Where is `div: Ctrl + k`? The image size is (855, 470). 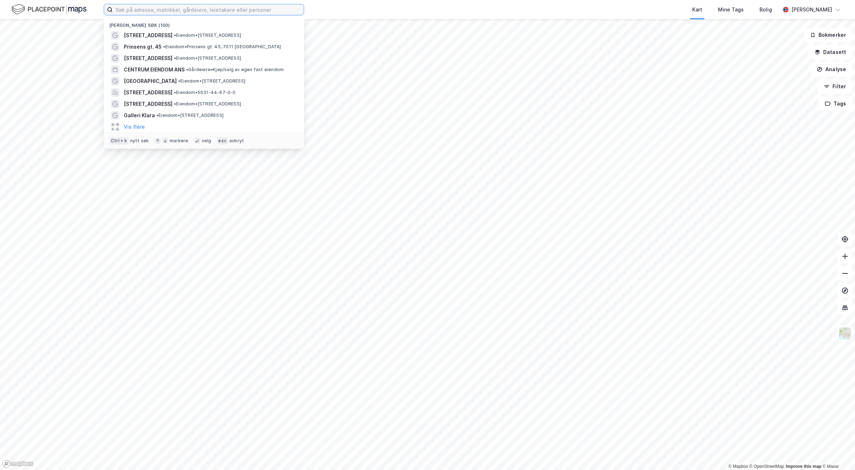
div: Ctrl + k is located at coordinates (119, 141).